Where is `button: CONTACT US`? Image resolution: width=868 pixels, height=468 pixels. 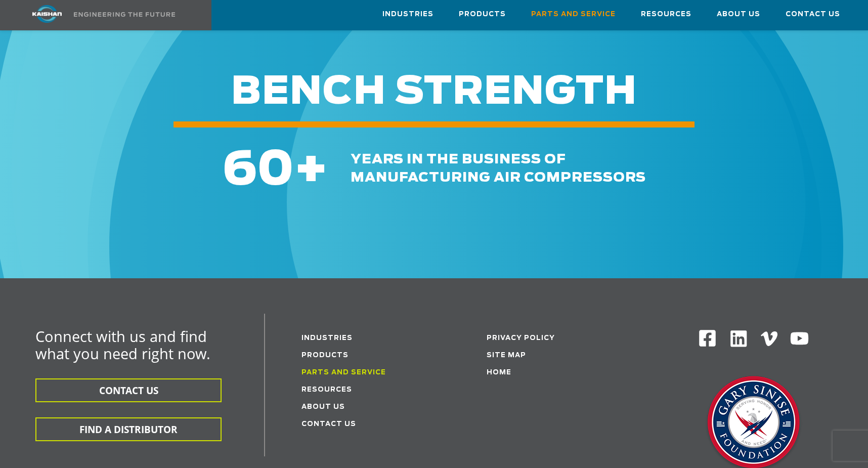
button: CONTACT US is located at coordinates (128, 390).